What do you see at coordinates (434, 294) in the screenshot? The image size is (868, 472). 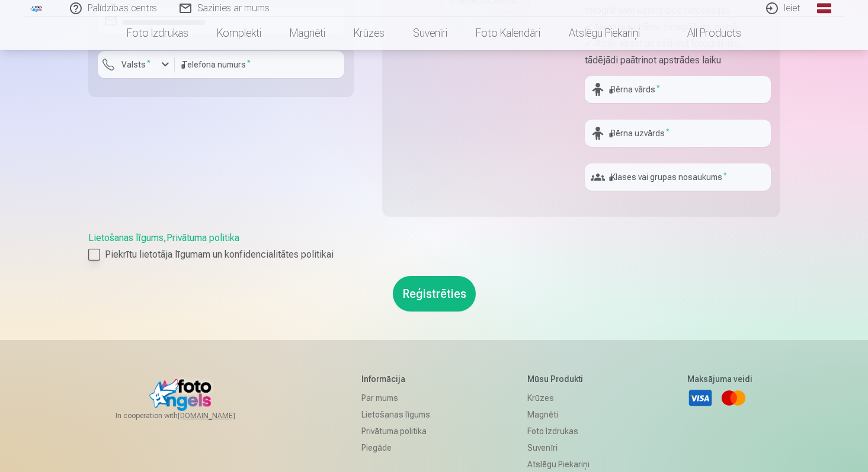 I see `button: Reģistrēties` at bounding box center [434, 294].